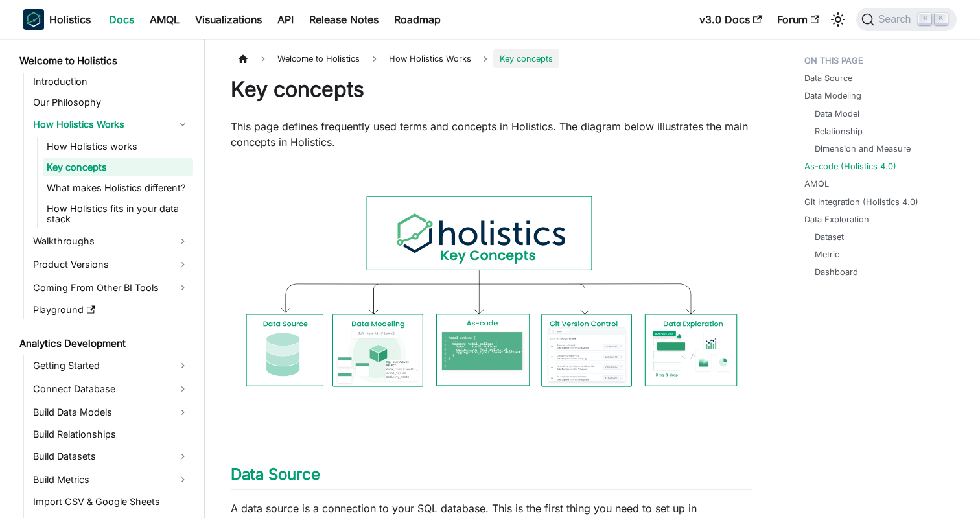  What do you see at coordinates (941, 19) in the screenshot?
I see `kbd: K` at bounding box center [941, 19].